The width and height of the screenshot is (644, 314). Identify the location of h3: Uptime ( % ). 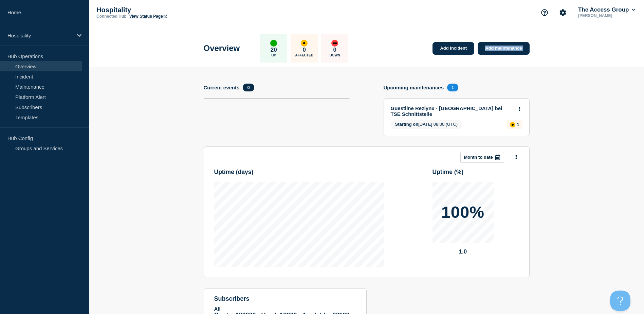
(448, 171).